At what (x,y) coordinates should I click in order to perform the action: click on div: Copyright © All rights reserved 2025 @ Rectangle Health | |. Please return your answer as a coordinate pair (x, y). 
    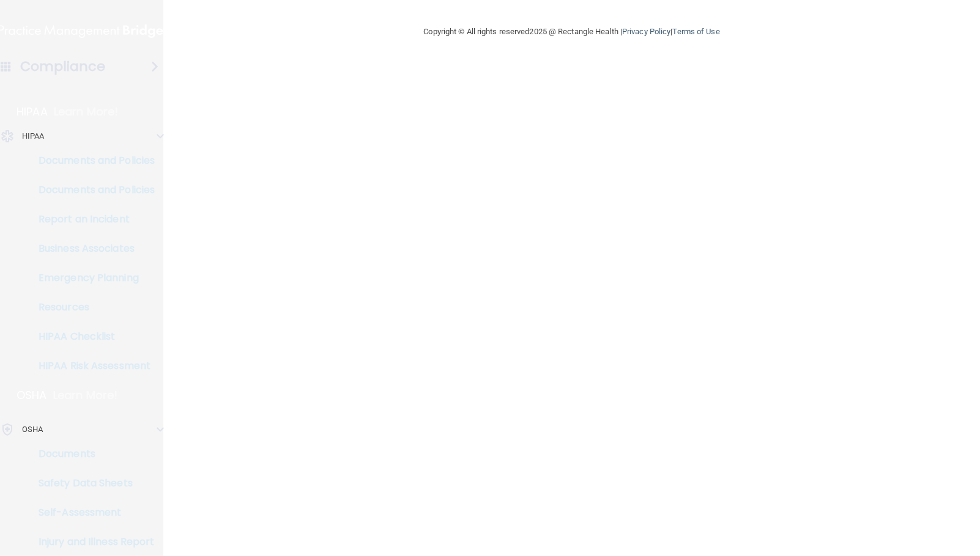
    Looking at the image, I should click on (571, 32).